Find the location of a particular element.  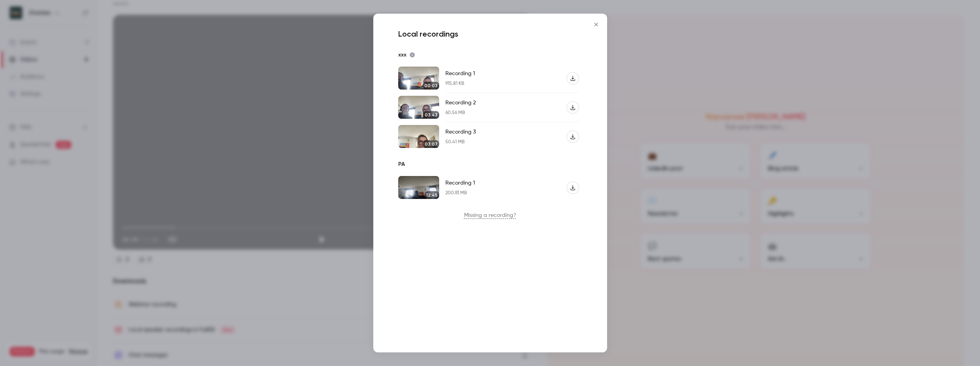

div: 200.93 MB is located at coordinates (461, 193).